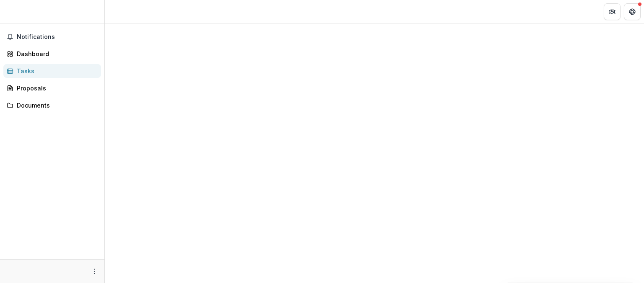 This screenshot has width=644, height=283. What do you see at coordinates (52, 54) in the screenshot?
I see `a: Dashboard` at bounding box center [52, 54].